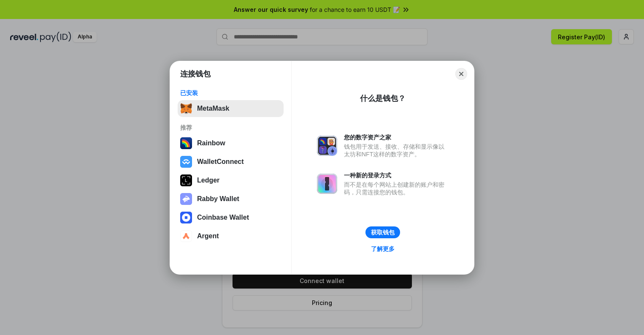 The height and width of the screenshot is (335, 644). What do you see at coordinates (186, 143) in the screenshot?
I see `img: svg+xml,%3Csvg%20width%3D%22120%22%20height%3D%22120%22%20viewBox%3D%220%200%20120%20120%22%20fil...` at bounding box center [186, 143].